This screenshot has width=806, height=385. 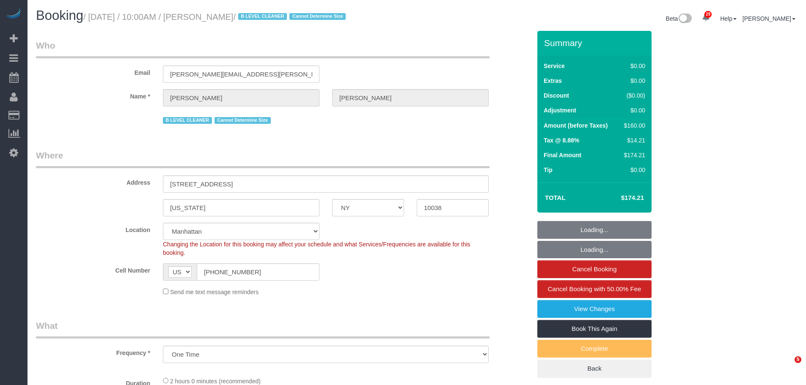 I want to click on input: Zip Code, so click(x=453, y=208).